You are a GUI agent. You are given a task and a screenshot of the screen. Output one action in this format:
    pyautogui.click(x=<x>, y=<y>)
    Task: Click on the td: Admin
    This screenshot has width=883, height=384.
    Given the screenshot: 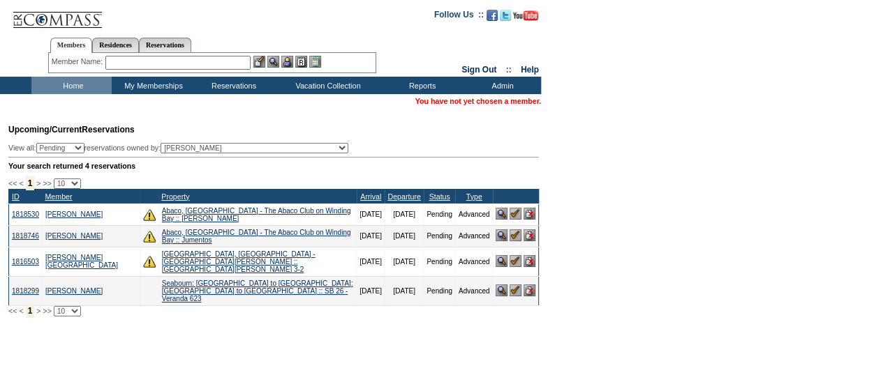 What is the action you would take?
    pyautogui.click(x=500, y=85)
    